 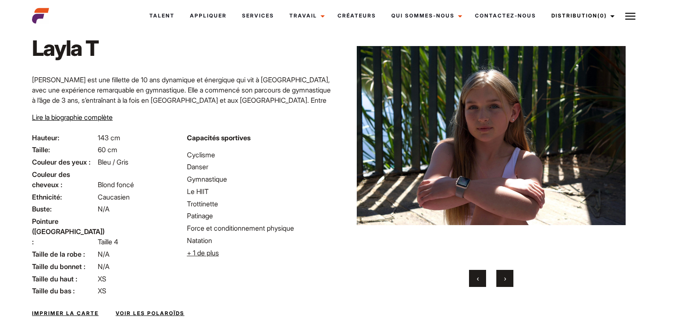 I want to click on li: Cyclisme, so click(x=259, y=155).